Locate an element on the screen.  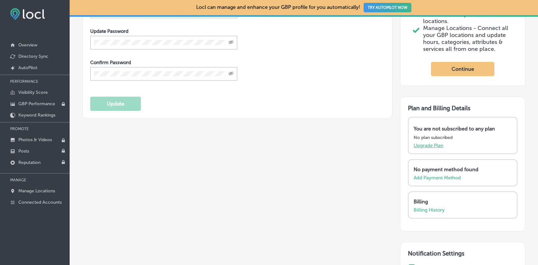
a: Continue is located at coordinates (463, 69).